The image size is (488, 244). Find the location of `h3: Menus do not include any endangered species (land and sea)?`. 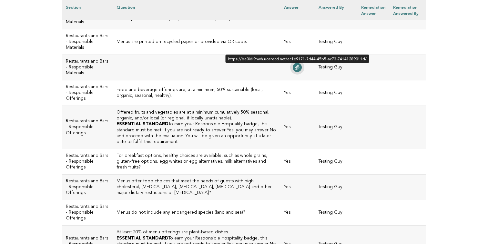

h3: Menus do not include any endangered species (land and sea)? is located at coordinates (196, 213).